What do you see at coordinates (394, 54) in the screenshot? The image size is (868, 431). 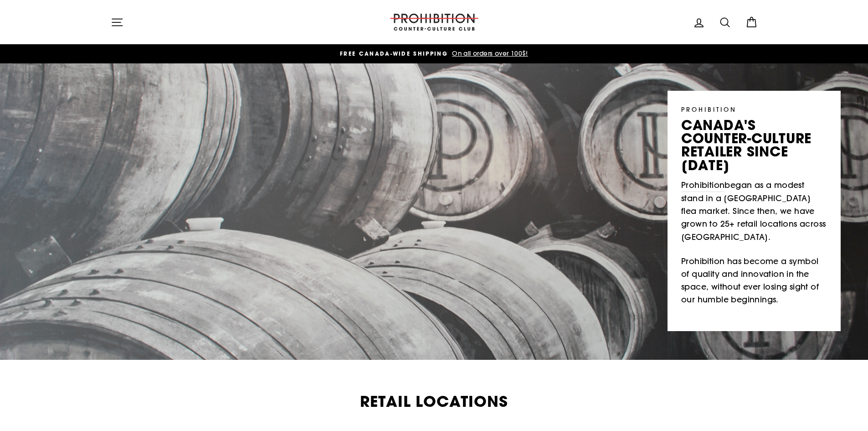 I see `span: FREE CANADA-WIDE SHIPPING` at bounding box center [394, 54].